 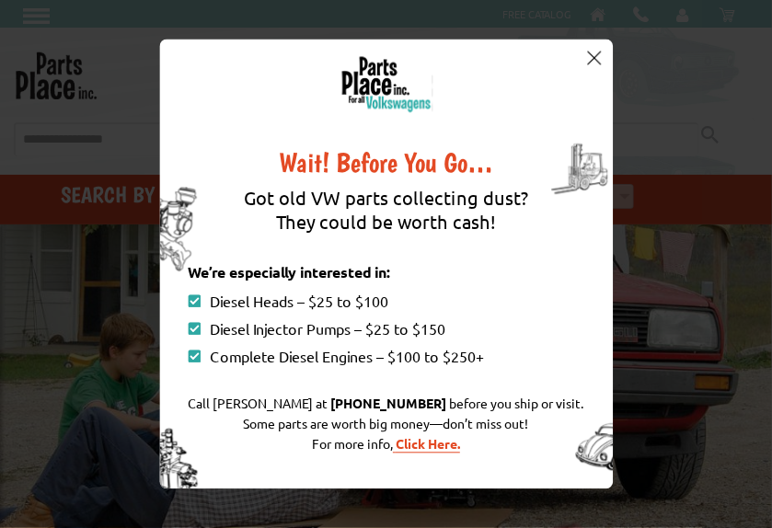 What do you see at coordinates (594, 57) in the screenshot?
I see `img: close` at bounding box center [594, 57].